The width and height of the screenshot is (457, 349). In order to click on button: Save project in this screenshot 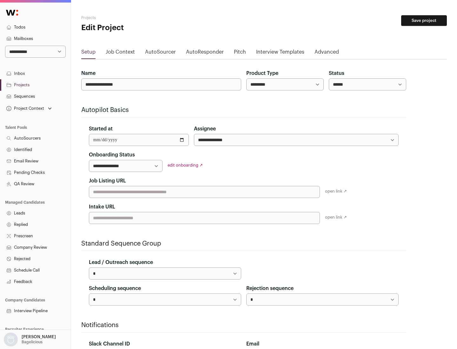, I will do `click(424, 21)`.